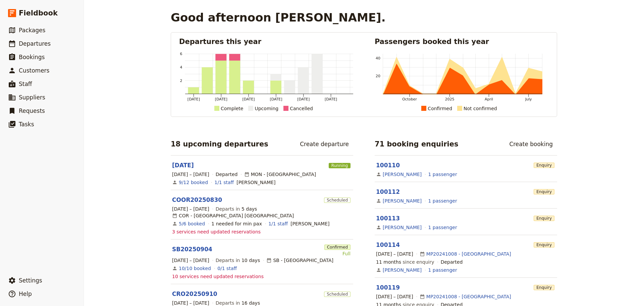 This screenshot has width=644, height=306. What do you see at coordinates (192, 249) in the screenshot?
I see `a: SB20250904` at bounding box center [192, 249].